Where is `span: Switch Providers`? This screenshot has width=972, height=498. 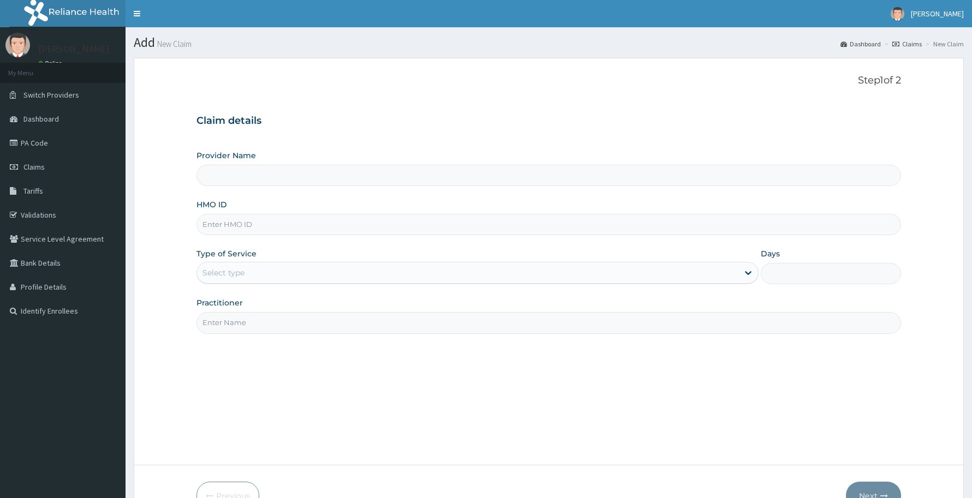 span: Switch Providers is located at coordinates (51, 95).